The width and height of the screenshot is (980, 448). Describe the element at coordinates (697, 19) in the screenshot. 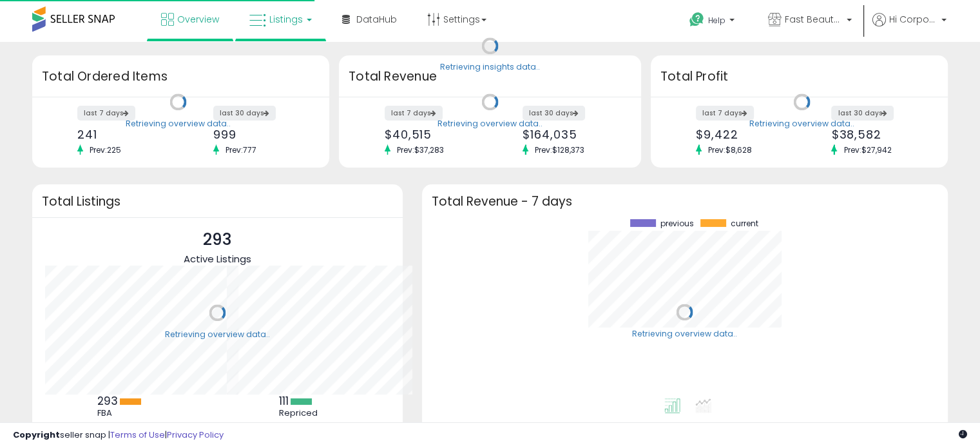

I see `i: Get Help` at that location.